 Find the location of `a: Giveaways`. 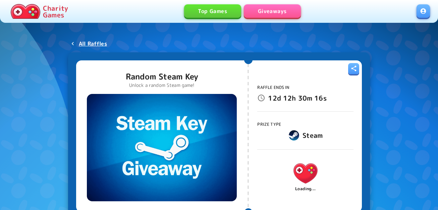

a: Giveaways is located at coordinates (272, 11).